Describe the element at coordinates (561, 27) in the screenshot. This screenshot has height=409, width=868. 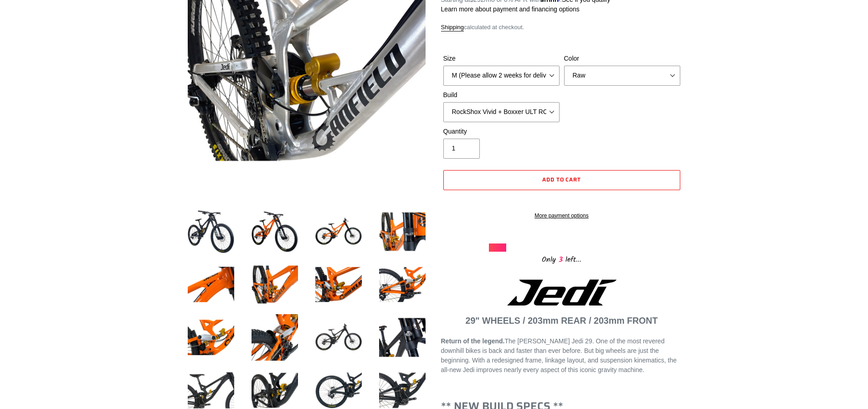
I see `div: calculated at checkout.` at that location.